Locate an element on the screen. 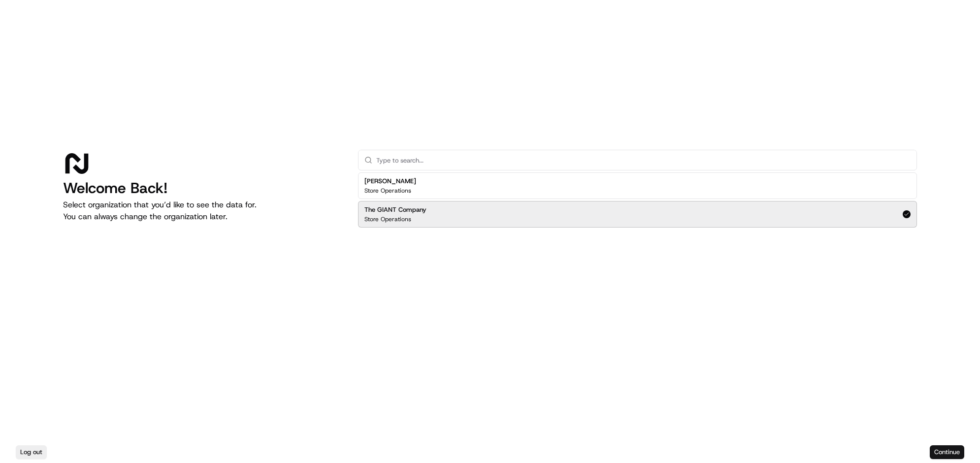  div: Suggestions is located at coordinates (637, 200).